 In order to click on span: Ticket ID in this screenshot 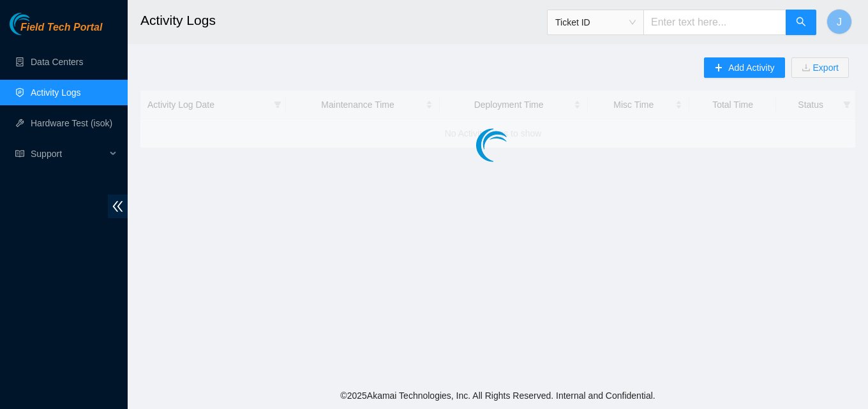, I will do `click(595, 23)`.